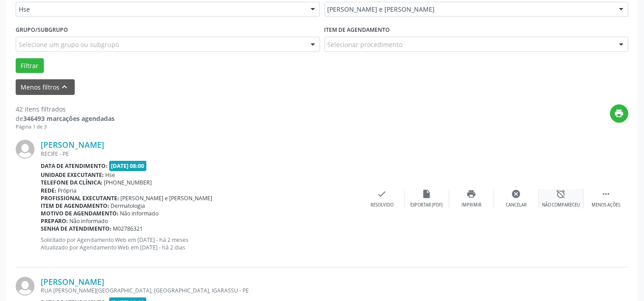 The height and width of the screenshot is (301, 644). Describe the element at coordinates (76, 228) in the screenshot. I see `b: Senha de atendimento:` at that location.